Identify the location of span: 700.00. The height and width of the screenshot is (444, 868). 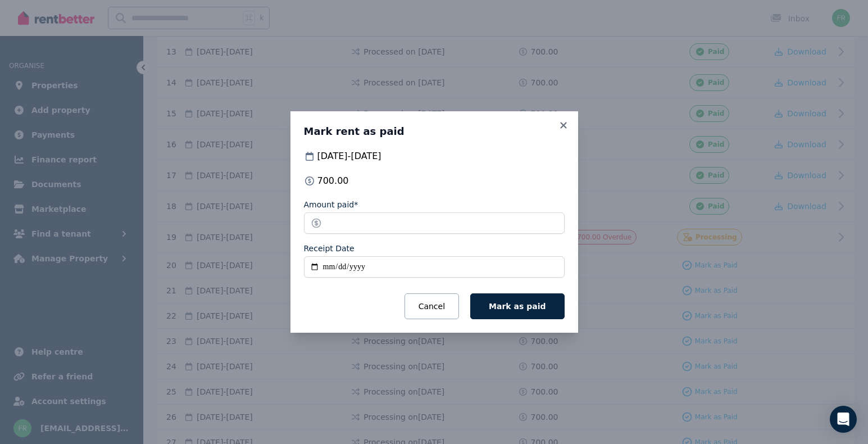
(333, 181).